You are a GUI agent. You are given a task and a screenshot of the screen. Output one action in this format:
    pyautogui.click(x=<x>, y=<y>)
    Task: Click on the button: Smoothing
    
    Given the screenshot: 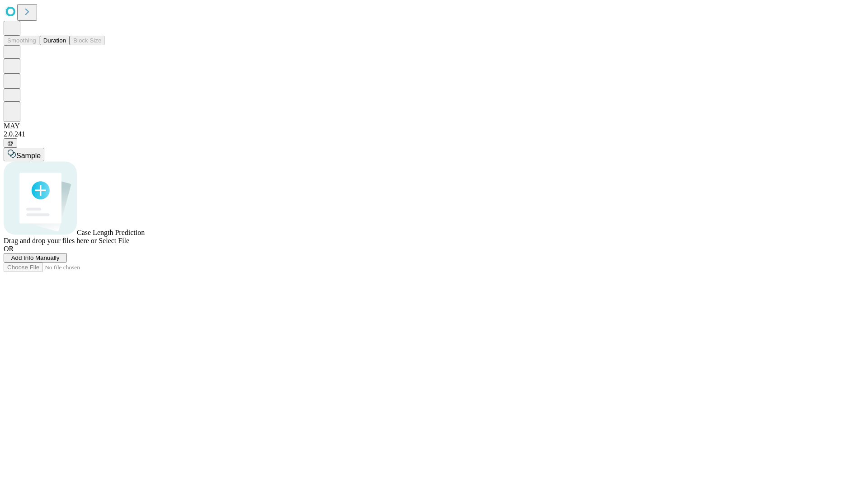 What is the action you would take?
    pyautogui.click(x=21, y=41)
    